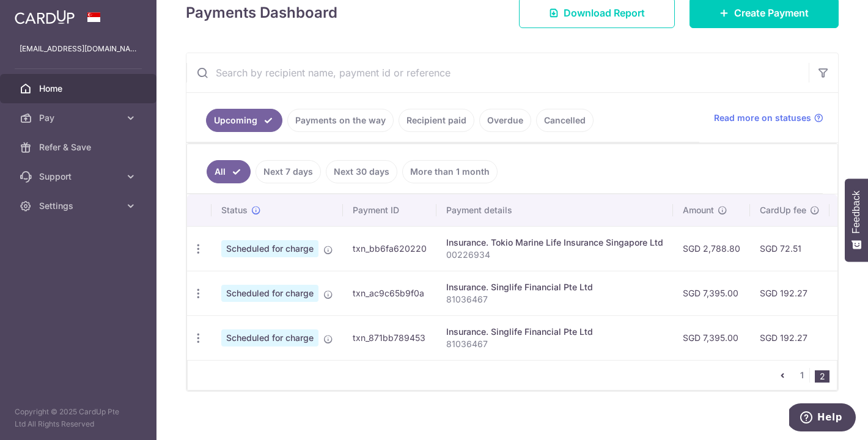 The image size is (868, 440). I want to click on span: Home, so click(79, 89).